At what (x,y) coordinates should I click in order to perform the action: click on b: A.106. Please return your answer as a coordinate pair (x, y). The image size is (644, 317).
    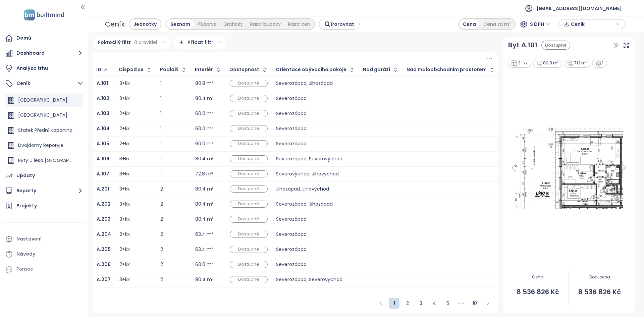
    Looking at the image, I should click on (103, 159).